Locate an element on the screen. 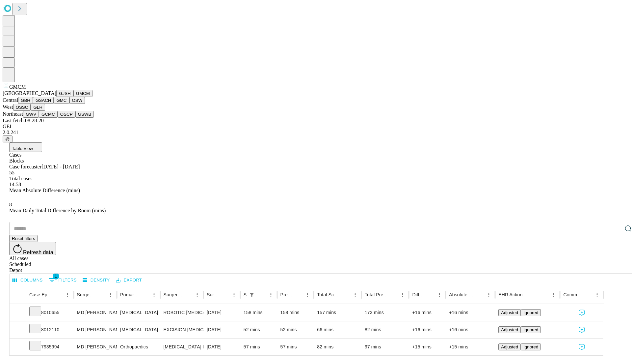  button: OSCP is located at coordinates (67, 114).